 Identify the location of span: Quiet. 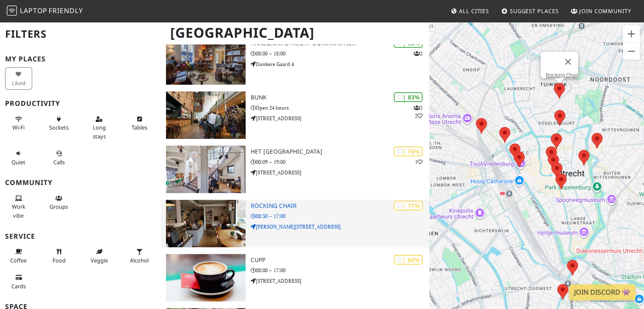
(18, 162).